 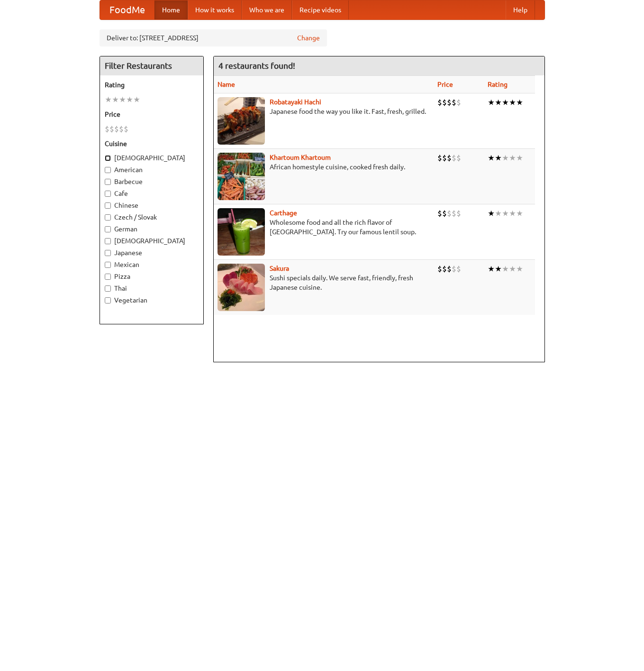 What do you see at coordinates (107, 253) in the screenshot?
I see `input: Japanese` at bounding box center [107, 253].